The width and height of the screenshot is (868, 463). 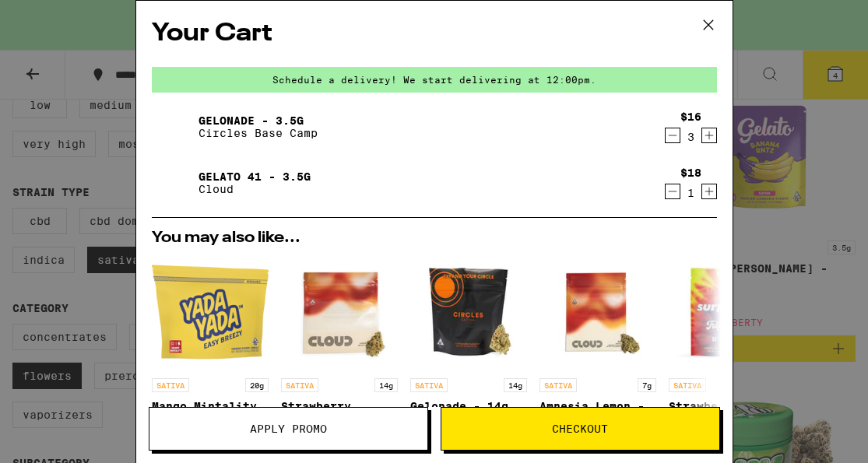 What do you see at coordinates (174, 127) in the screenshot?
I see `img: Gelonade - 3.5g` at bounding box center [174, 127].